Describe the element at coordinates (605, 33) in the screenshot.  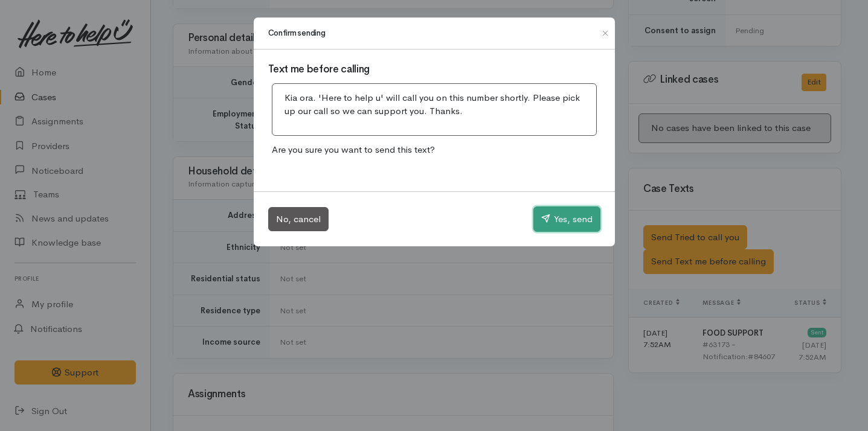
I see `button: Close` at that location.